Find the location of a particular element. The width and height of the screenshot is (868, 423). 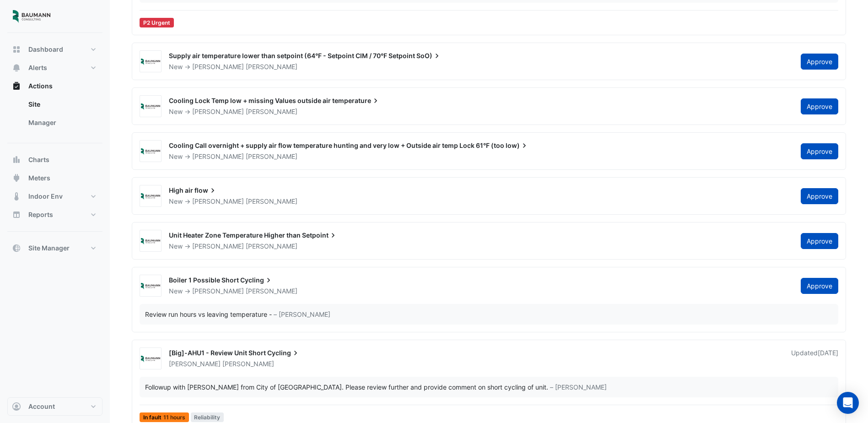

a: Manager is located at coordinates (61, 123).